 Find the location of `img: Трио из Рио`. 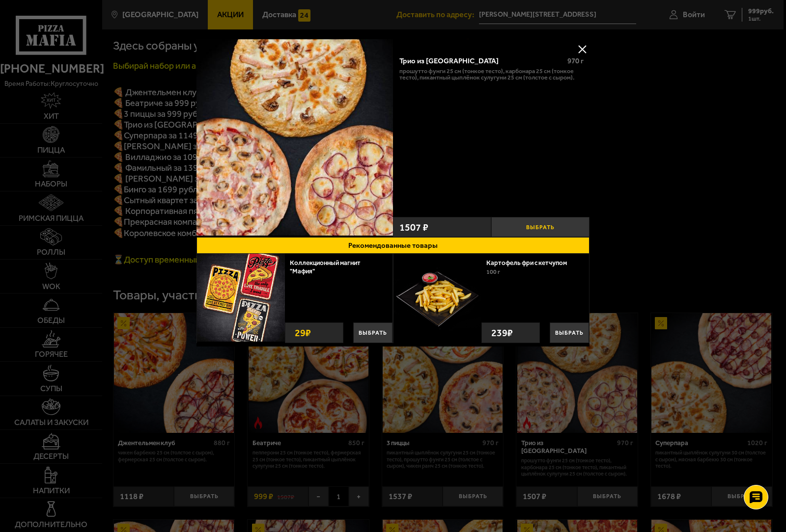

img: Трио из Рио is located at coordinates (295, 137).